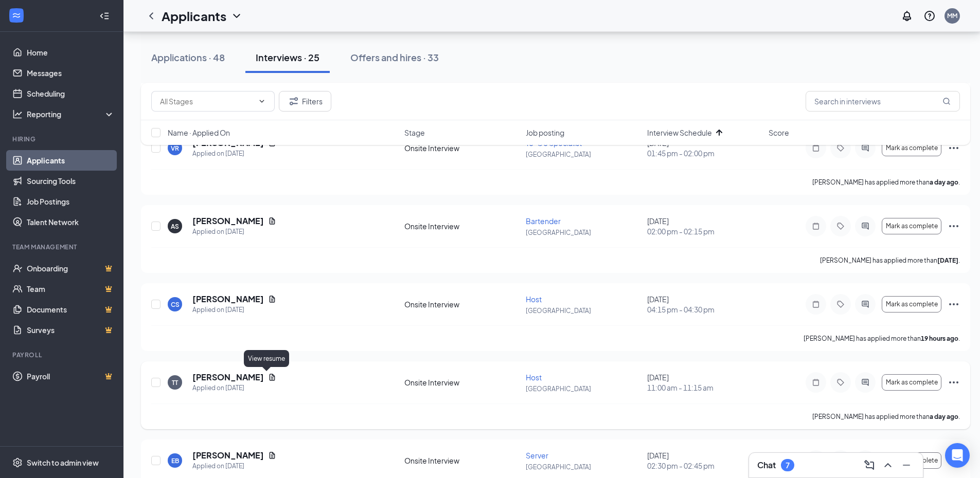  What do you see at coordinates (17, 463) in the screenshot?
I see `svg: Settings` at bounding box center [17, 463].